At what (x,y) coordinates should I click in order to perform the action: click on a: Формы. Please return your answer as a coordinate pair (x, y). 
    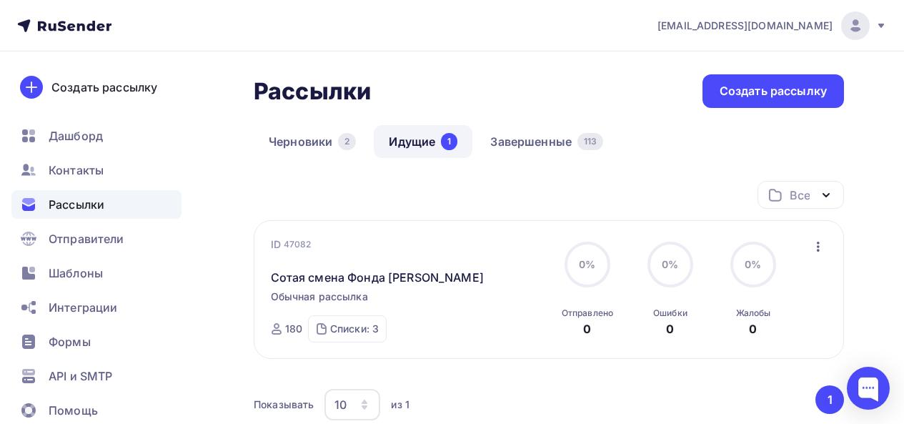
    Looking at the image, I should click on (96, 341).